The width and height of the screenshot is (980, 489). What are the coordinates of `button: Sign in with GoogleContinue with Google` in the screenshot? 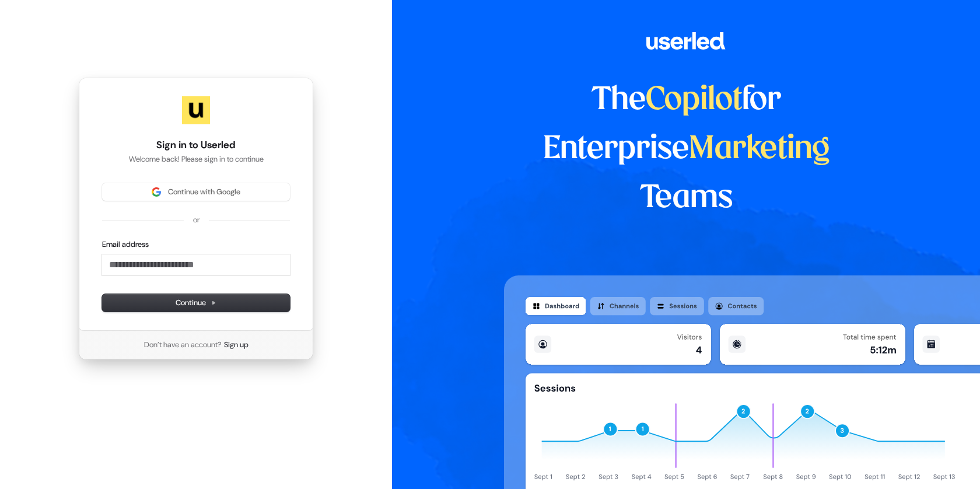 It's located at (196, 192).